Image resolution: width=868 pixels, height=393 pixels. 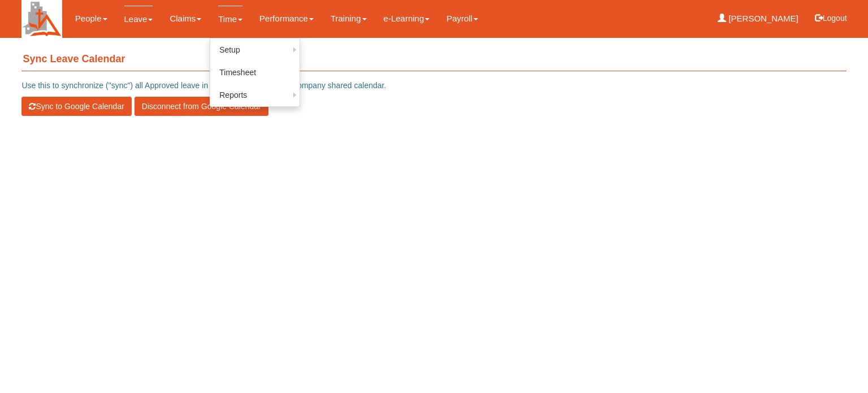 I want to click on a: e-Learning, so click(x=407, y=18).